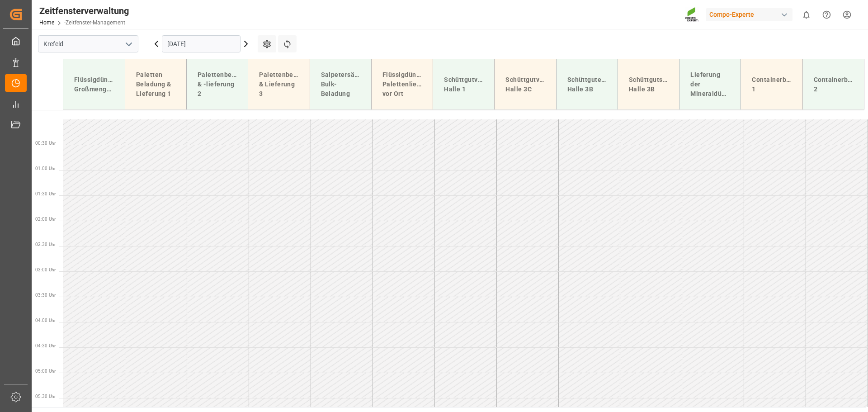 The width and height of the screenshot is (868, 412). Describe the element at coordinates (45, 169) in the screenshot. I see `font: 01:00 Uhr` at that location.